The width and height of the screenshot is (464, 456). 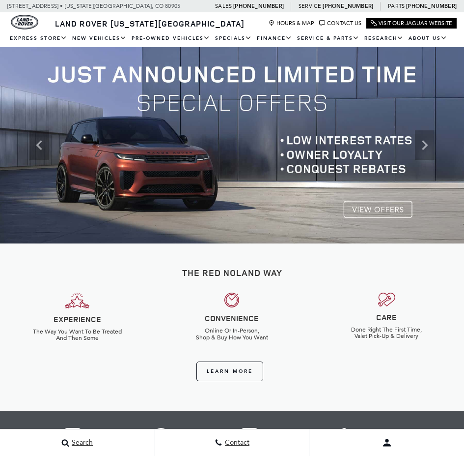 What do you see at coordinates (232, 334) in the screenshot?
I see `h6: Online Or In-Person, Shop & Buy How You Want` at bounding box center [232, 334].